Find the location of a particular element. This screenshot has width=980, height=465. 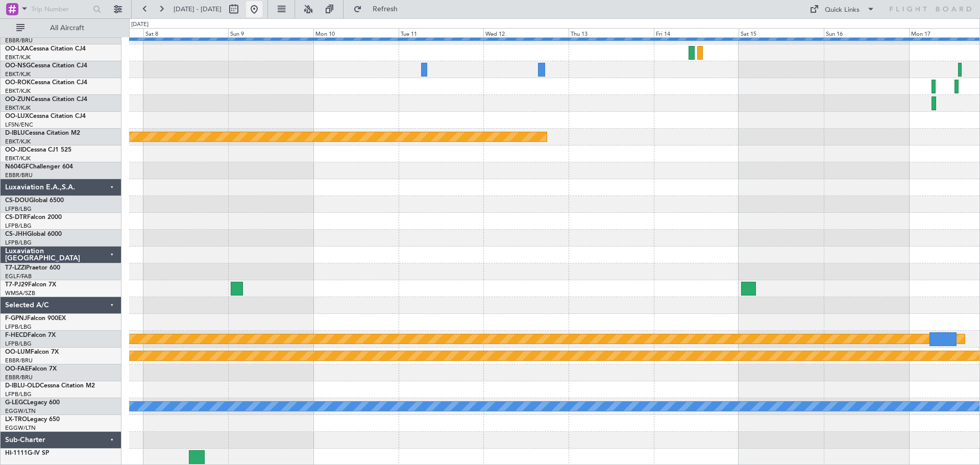

span: OO-ROK is located at coordinates (18, 83).